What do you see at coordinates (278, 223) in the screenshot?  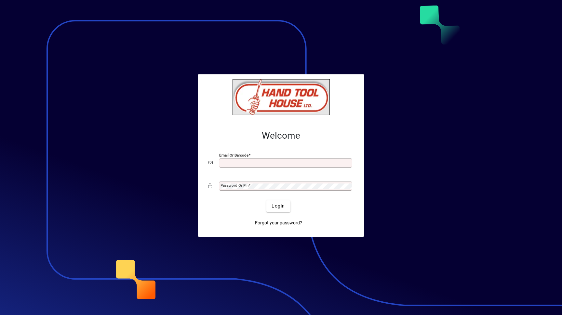 I see `span: Forgot your password?` at bounding box center [278, 223].